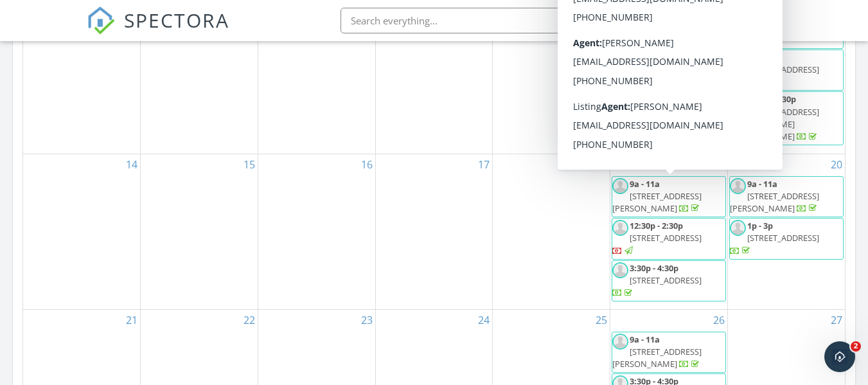 This screenshot has width=868, height=385. Describe the element at coordinates (656, 226) in the screenshot. I see `span: 12:30p - 2:30p` at that location.